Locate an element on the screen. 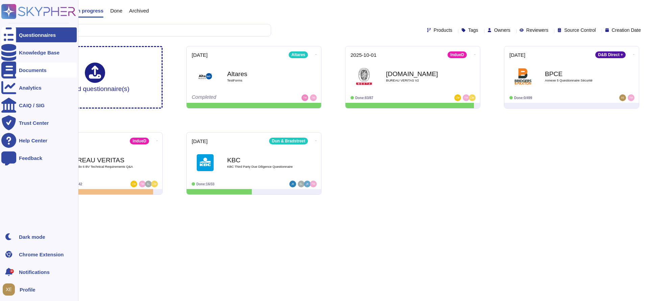 The height and width of the screenshot is (301, 649). span: Tags is located at coordinates (473, 30).